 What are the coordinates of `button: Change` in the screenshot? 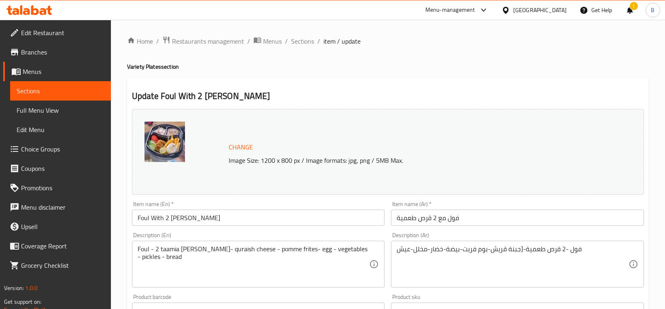 It's located at (241, 147).